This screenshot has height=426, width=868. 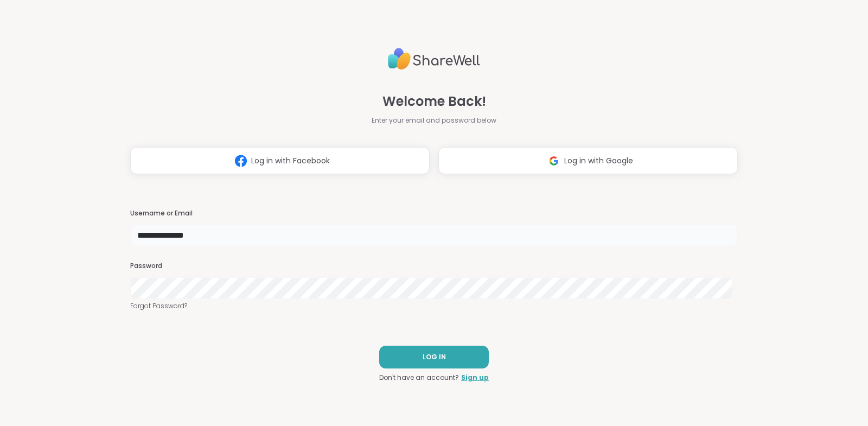 What do you see at coordinates (475, 378) in the screenshot?
I see `a: Sign up` at bounding box center [475, 378].